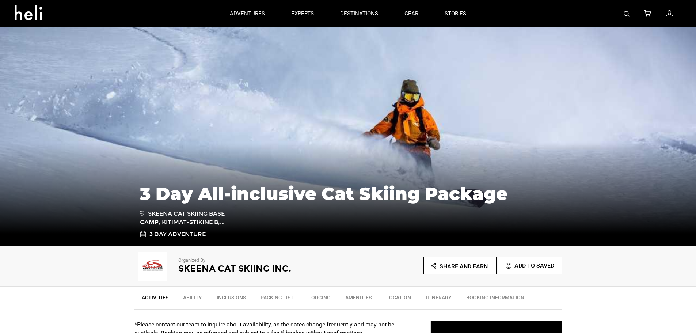 The width and height of the screenshot is (696, 333). What do you see at coordinates (155, 300) in the screenshot?
I see `a: Activities` at bounding box center [155, 300].